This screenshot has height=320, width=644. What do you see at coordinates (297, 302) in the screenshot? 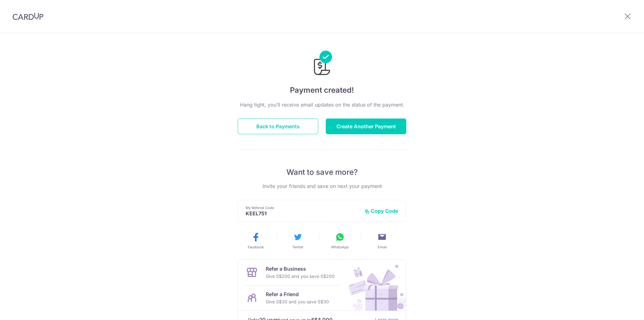
I see `p: Give S$30 and you save S$30` at bounding box center [297, 302].